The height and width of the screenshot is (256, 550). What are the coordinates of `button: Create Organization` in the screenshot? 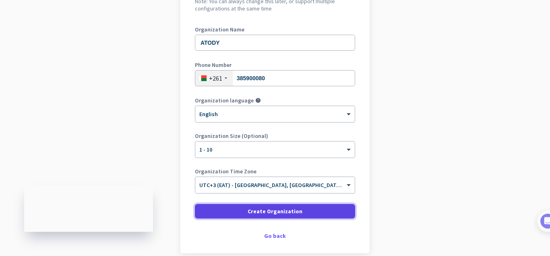 It's located at (275, 211).